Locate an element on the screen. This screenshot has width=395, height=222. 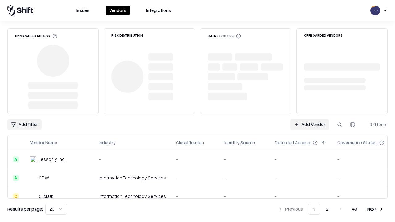
button: Vendors is located at coordinates (117, 10).